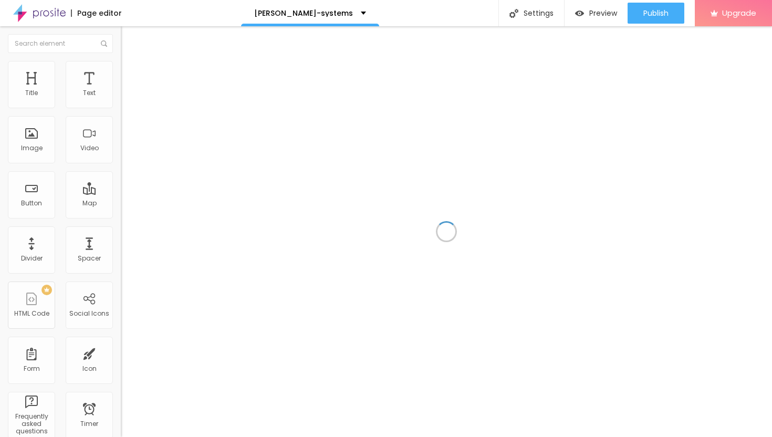  I want to click on div: Form, so click(31, 369).